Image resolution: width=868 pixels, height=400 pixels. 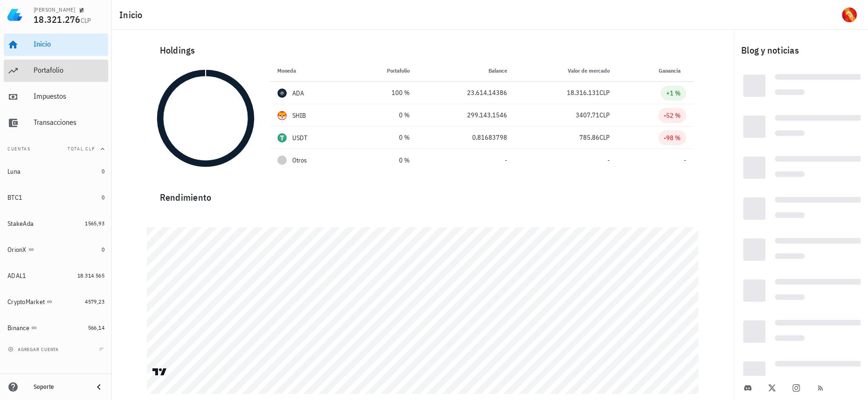 I want to click on th: Portafolio, so click(x=383, y=71).